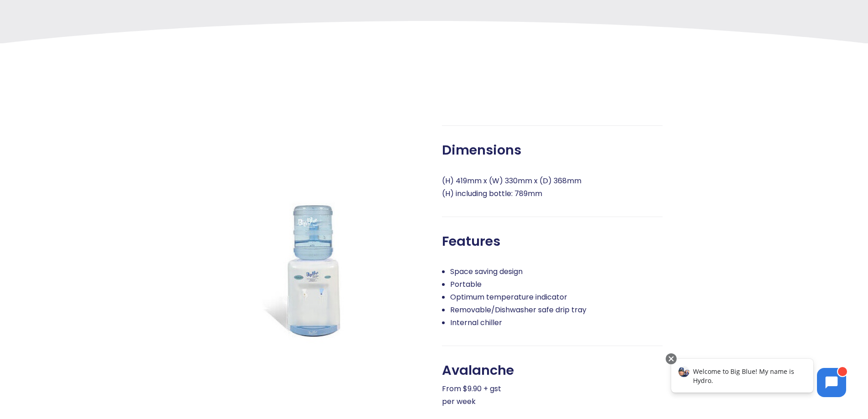 Image resolution: width=868 pixels, height=419 pixels. Describe the element at coordinates (552, 395) in the screenshot. I see `p: From $9.90 + gst per week` at that location.